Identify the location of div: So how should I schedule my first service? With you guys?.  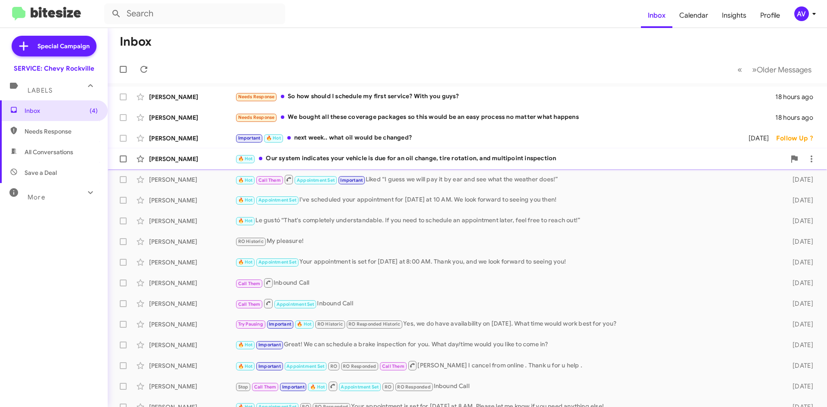
(505, 97).